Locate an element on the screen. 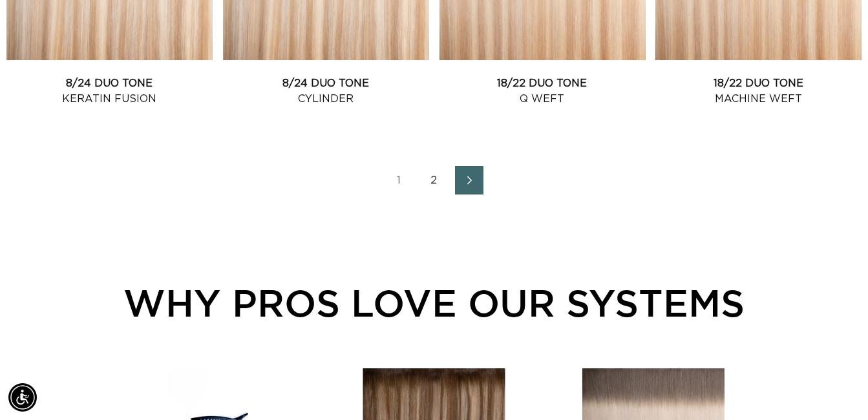 The height and width of the screenshot is (420, 868). a: 8/24 Duo Tone Keratin Fusion is located at coordinates (109, 91).